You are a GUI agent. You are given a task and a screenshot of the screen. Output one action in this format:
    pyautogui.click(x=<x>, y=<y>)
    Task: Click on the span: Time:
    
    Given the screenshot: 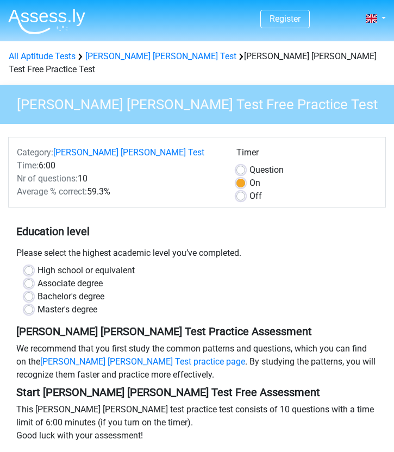 What is the action you would take?
    pyautogui.click(x=28, y=165)
    